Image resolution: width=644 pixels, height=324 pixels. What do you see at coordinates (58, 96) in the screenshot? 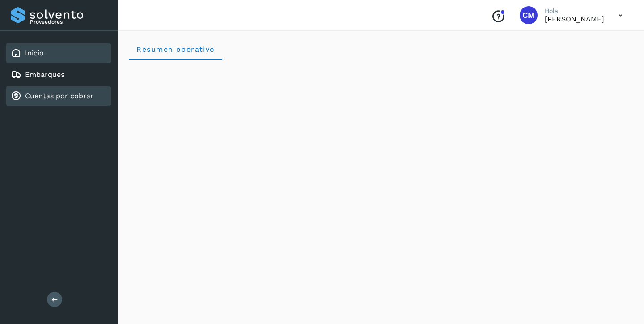
I see `div: Cuentas por cobrar` at bounding box center [58, 96].